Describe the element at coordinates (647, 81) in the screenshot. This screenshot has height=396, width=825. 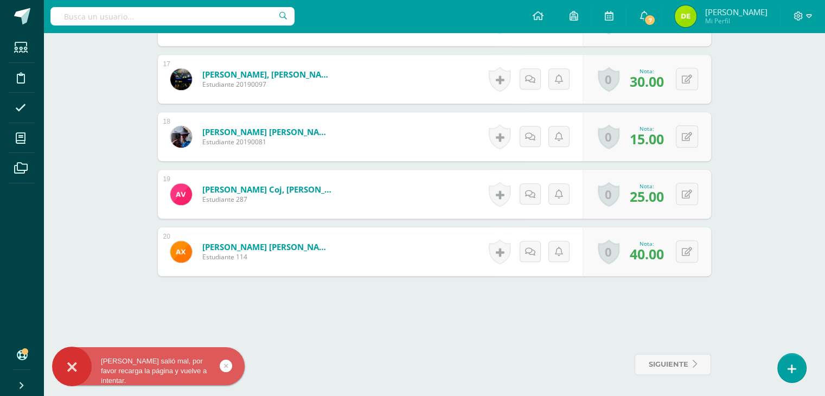
I see `span: 30.00` at that location.